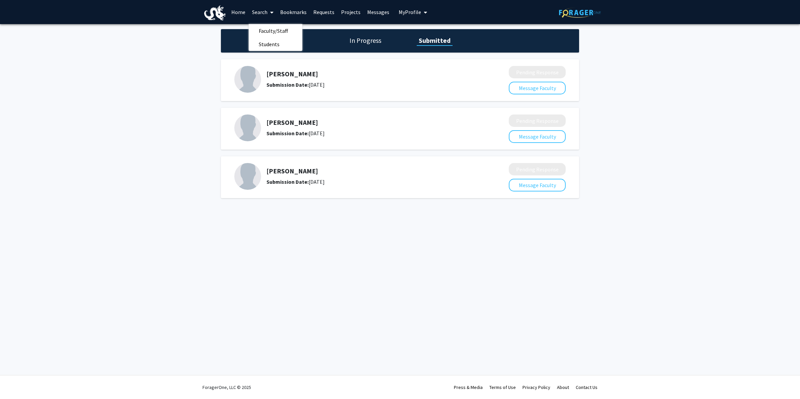 The image size is (800, 399). Describe the element at coordinates (435, 41) in the screenshot. I see `h1: Submitted` at that location.